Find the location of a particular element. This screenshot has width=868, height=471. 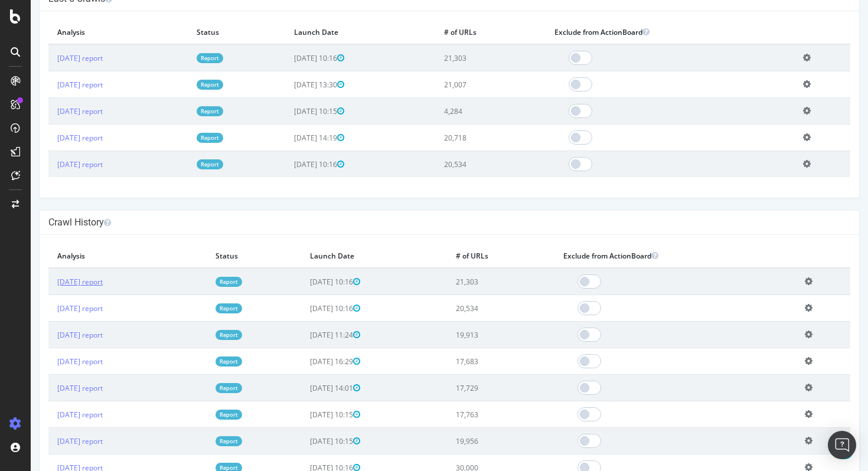

td: 17,763 is located at coordinates (470, 414).